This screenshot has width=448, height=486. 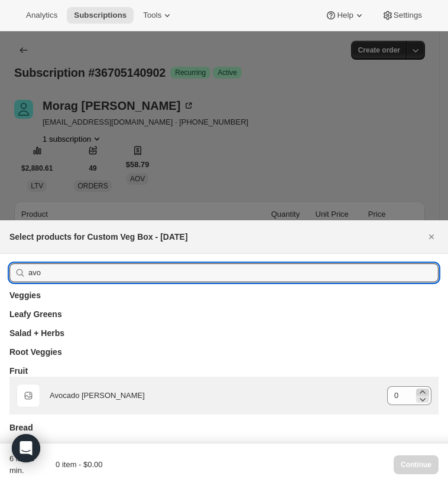 What do you see at coordinates (19, 371) in the screenshot?
I see `h3: Fruit` at bounding box center [19, 371].